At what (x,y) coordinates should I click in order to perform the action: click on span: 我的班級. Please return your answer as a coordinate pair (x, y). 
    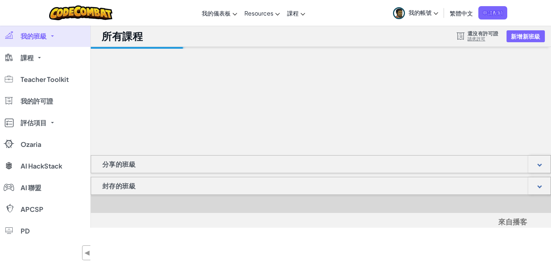
    Looking at the image, I should click on (34, 36).